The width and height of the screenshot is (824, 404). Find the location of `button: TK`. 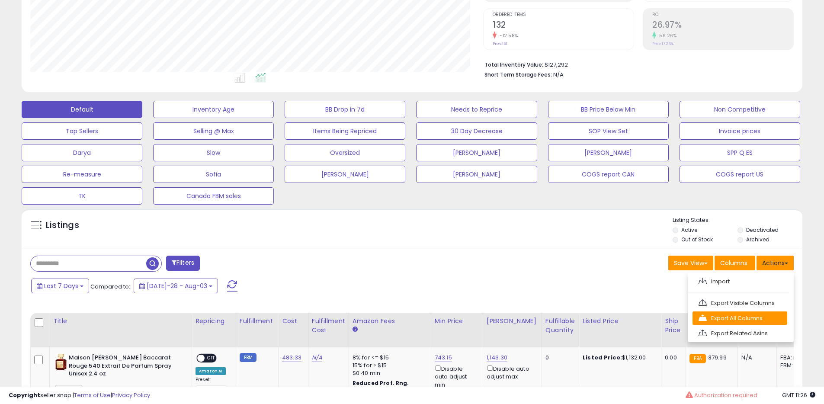

button: TK is located at coordinates (82, 196).